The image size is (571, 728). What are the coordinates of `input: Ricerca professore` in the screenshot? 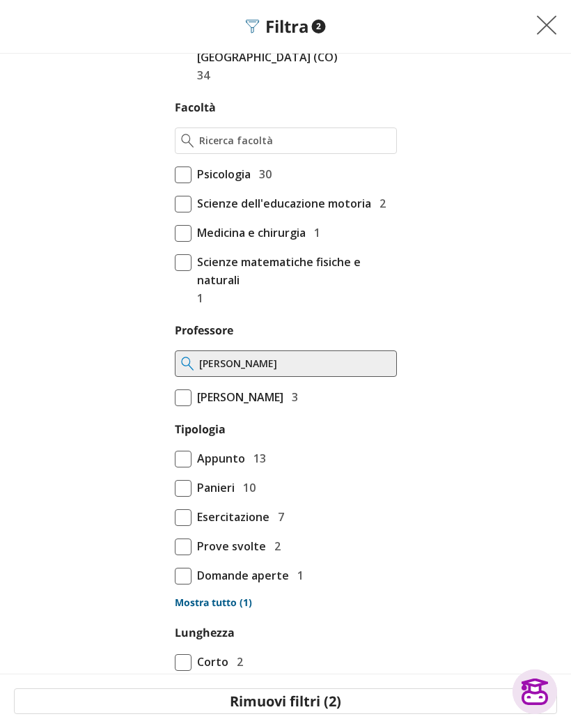 It's located at (295, 364).